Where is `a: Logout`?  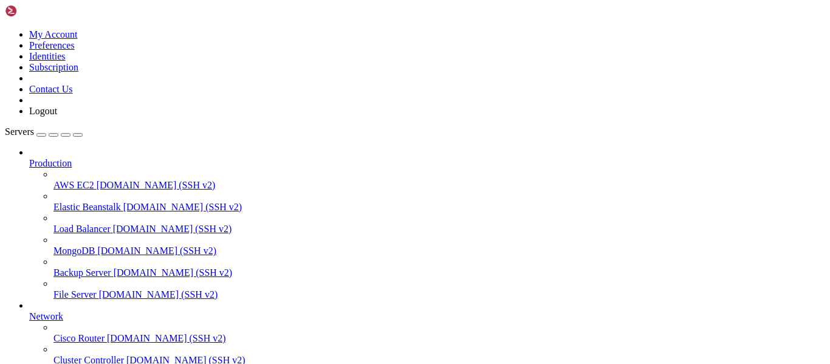 a: Logout is located at coordinates (43, 111).